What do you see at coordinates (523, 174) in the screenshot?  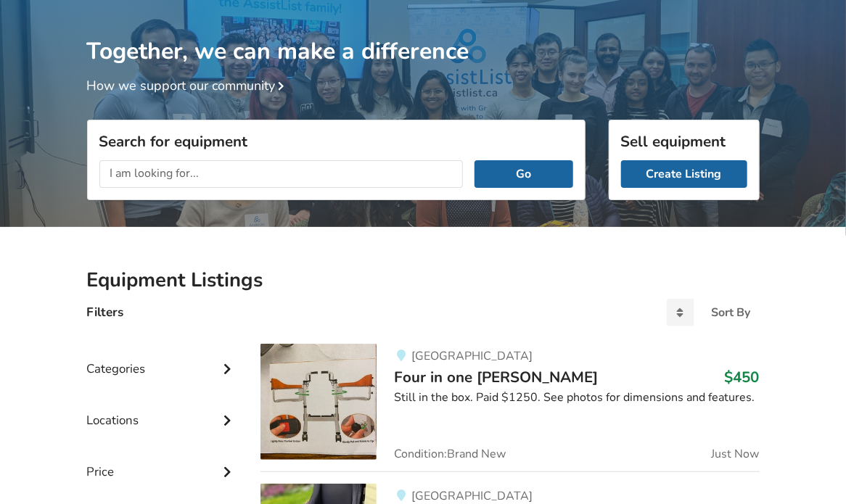 I see `button: Go` at bounding box center [523, 174].